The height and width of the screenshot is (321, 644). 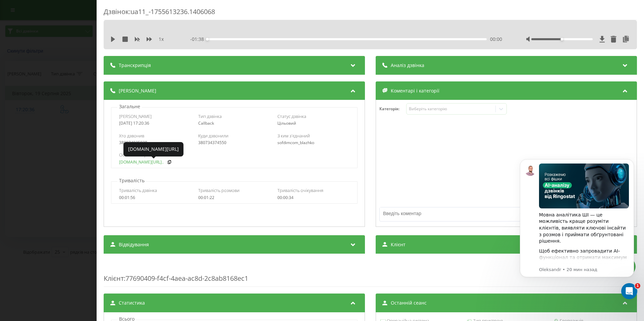 What do you see at coordinates (301, 190) in the screenshot?
I see `span: Тривалість очікування` at bounding box center [301, 190].